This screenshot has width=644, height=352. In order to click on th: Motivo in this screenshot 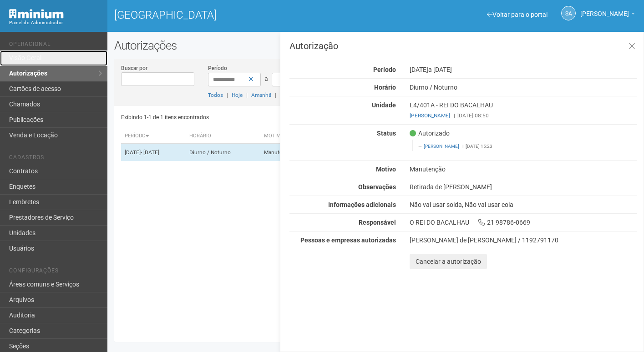, I will do `click(289, 136)`.